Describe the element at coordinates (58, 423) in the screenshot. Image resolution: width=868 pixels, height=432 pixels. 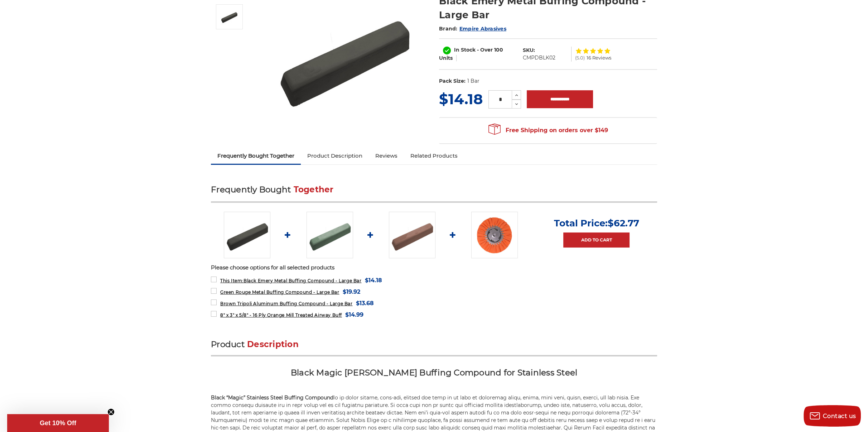
I see `span: Get 10% Off` at that location.